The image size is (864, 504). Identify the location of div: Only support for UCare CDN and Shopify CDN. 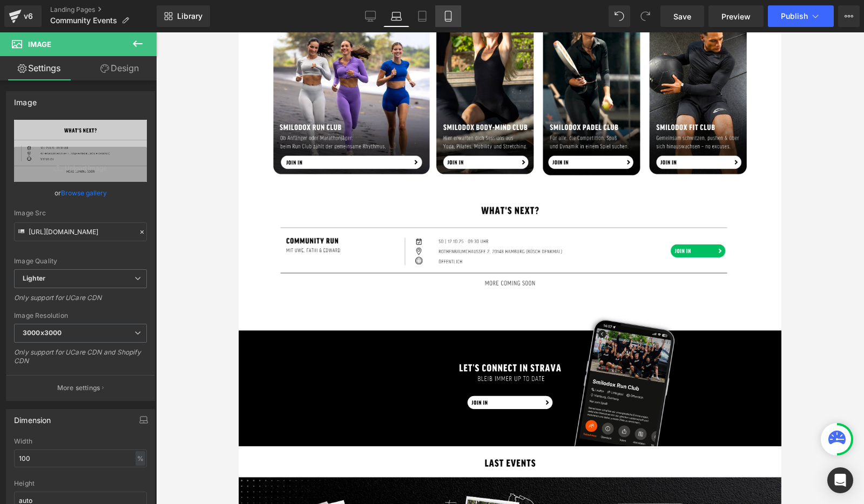
(80, 359).